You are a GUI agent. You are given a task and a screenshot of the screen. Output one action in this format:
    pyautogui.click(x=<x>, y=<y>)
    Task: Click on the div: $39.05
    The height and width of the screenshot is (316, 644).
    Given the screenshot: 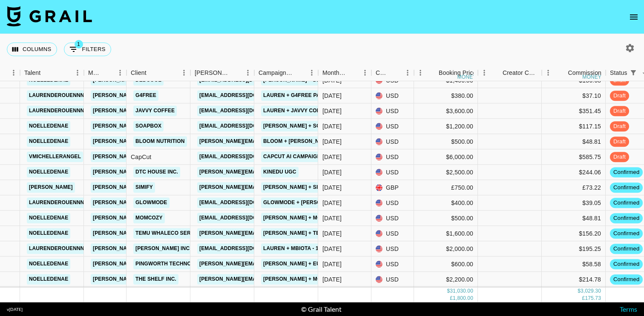 What is the action you would take?
    pyautogui.click(x=574, y=203)
    